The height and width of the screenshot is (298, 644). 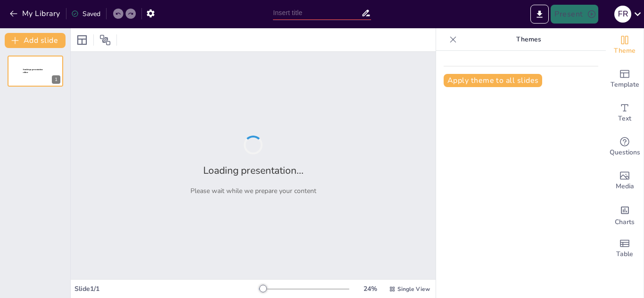 What do you see at coordinates (623, 14) in the screenshot?
I see `button: F R` at bounding box center [623, 14].